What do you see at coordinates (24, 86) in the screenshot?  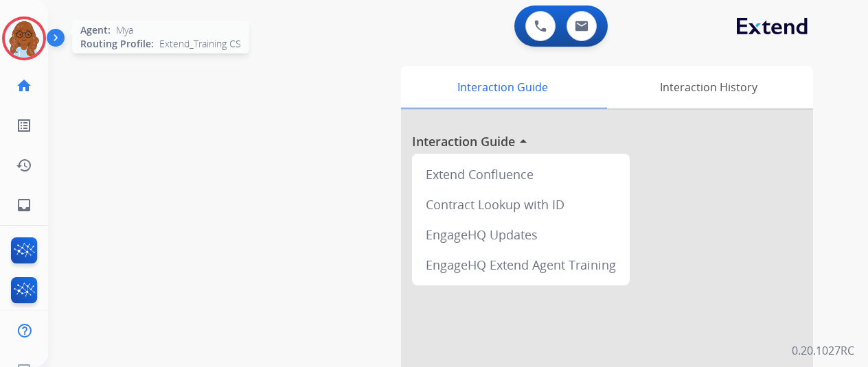 I see `mat-icon: home` at bounding box center [24, 86].